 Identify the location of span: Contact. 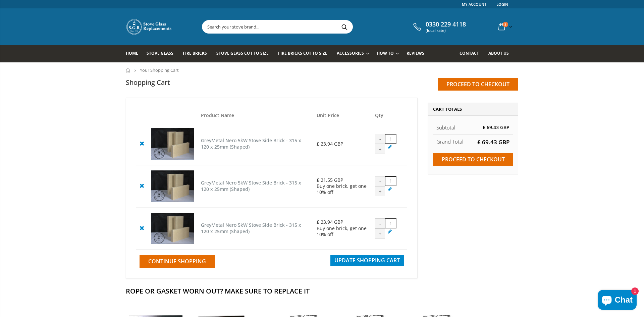
(469, 53).